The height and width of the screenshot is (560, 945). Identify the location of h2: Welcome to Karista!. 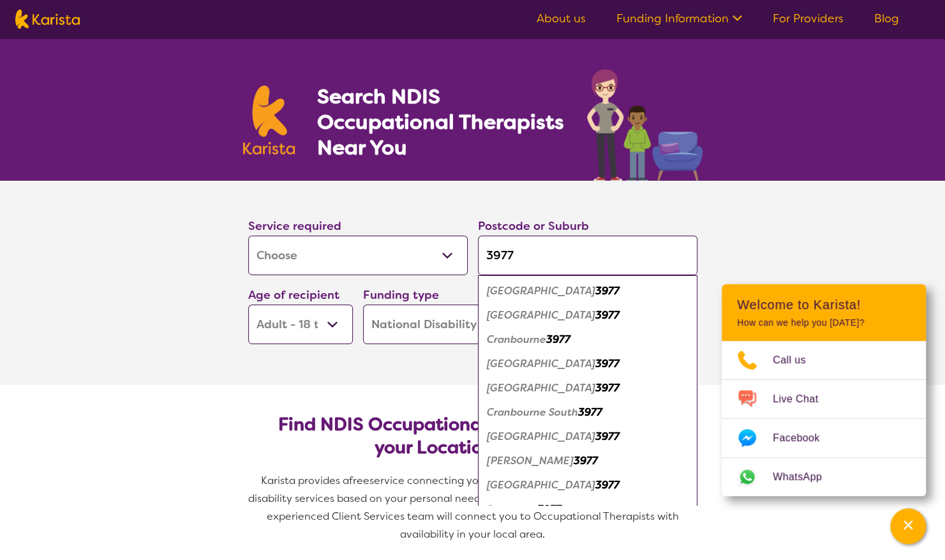
(824, 304).